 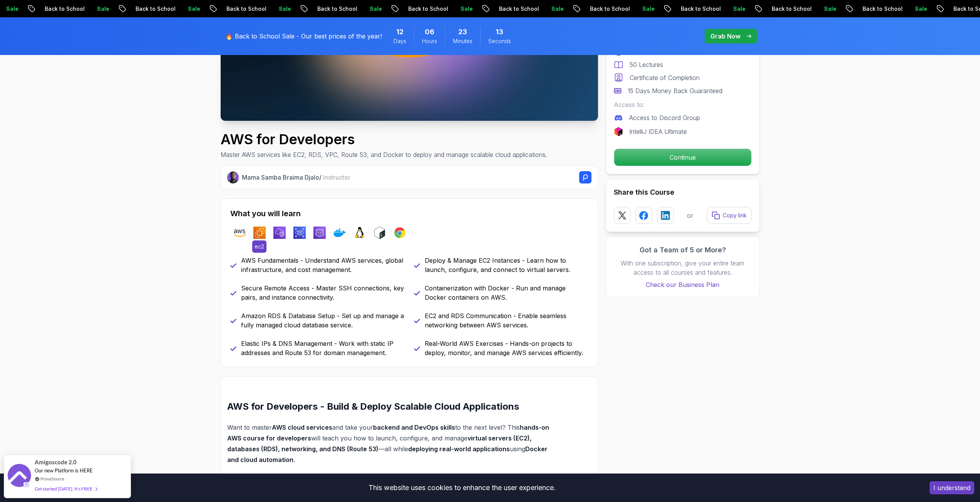 I want to click on p: Secure Remote Access - Master SSH connections, key pairs, and instance connectivity., so click(x=323, y=293).